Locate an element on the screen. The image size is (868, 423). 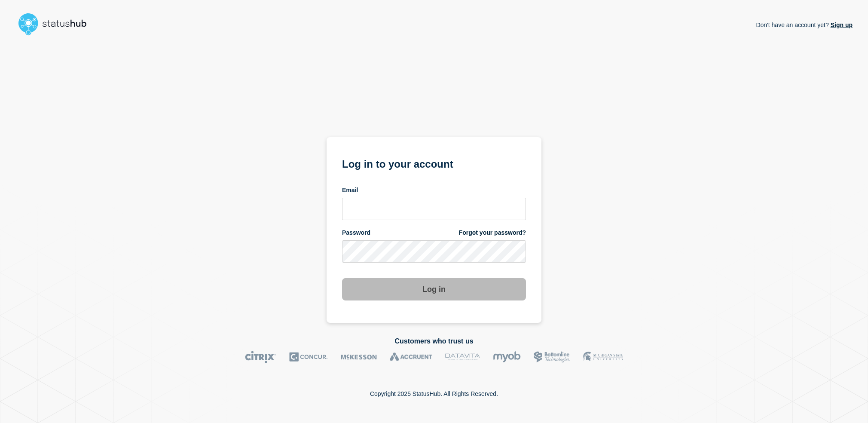
a: Sign up is located at coordinates (841, 25).